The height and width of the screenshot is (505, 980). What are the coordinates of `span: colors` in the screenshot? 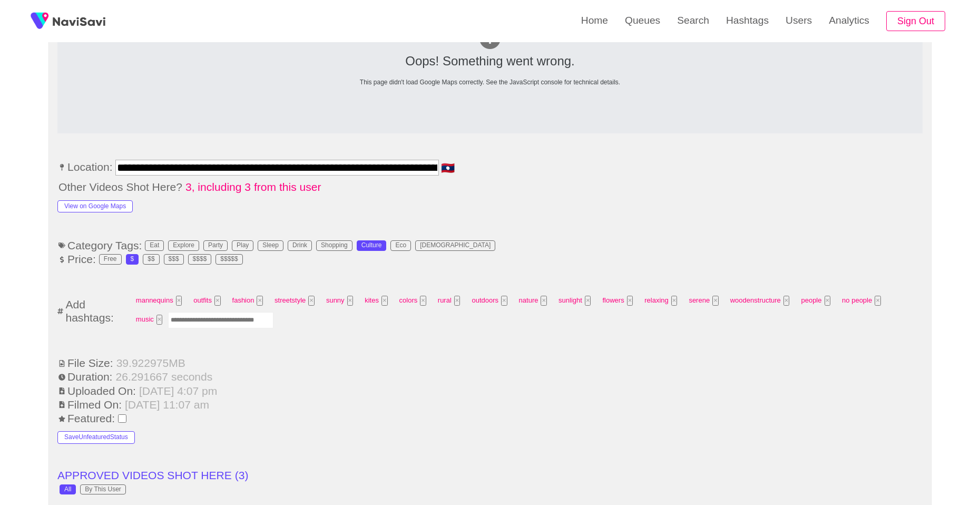 It's located at (412, 300).